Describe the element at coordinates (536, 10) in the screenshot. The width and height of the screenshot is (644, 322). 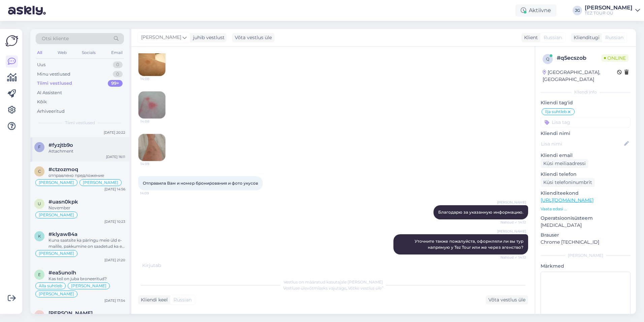
I see `div: Aktiivne` at that location.